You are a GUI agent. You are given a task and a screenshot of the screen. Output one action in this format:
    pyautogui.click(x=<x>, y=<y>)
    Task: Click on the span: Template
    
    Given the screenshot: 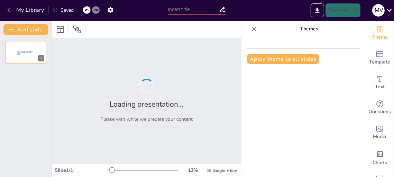 What is the action you would take?
    pyautogui.click(x=380, y=62)
    